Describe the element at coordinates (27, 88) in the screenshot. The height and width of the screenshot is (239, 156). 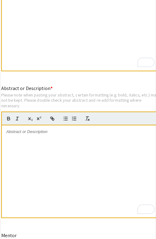
I see `mat-label: Abstract or Description` at that location.